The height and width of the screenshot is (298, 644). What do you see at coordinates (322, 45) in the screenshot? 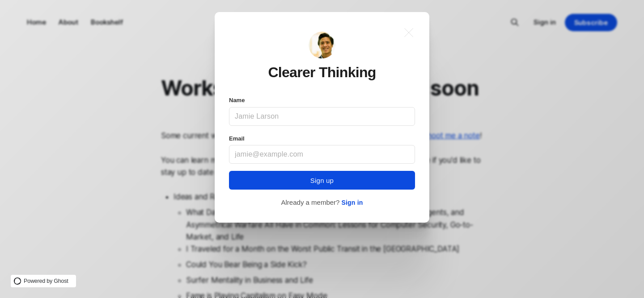
I see `img: Clearer Thinking` at bounding box center [322, 45].